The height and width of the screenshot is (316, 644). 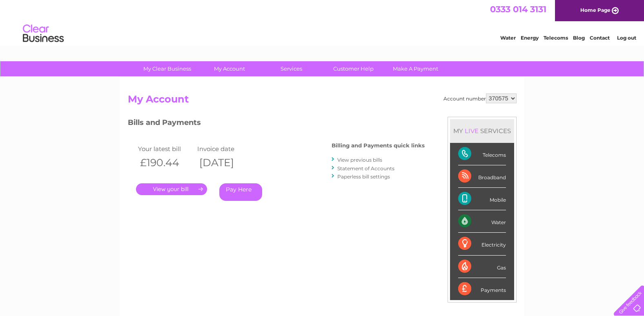 I want to click on div: Payments, so click(x=482, y=289).